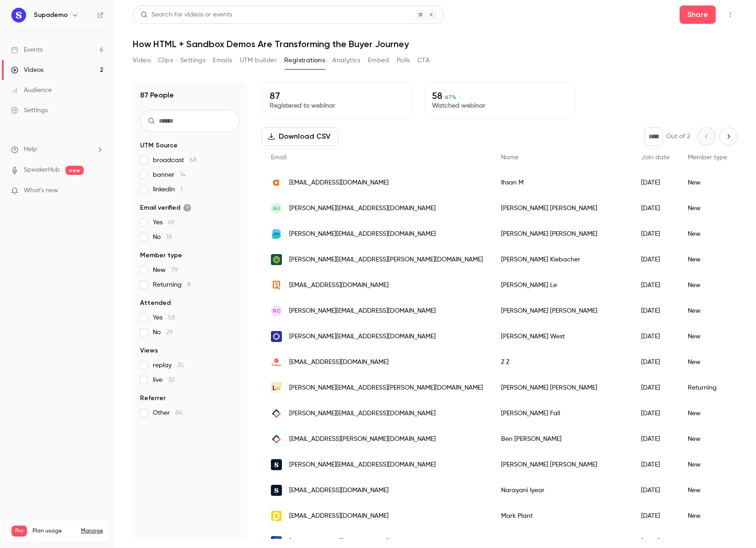  Describe the element at coordinates (40, 190) in the screenshot. I see `span: What's new` at that location.